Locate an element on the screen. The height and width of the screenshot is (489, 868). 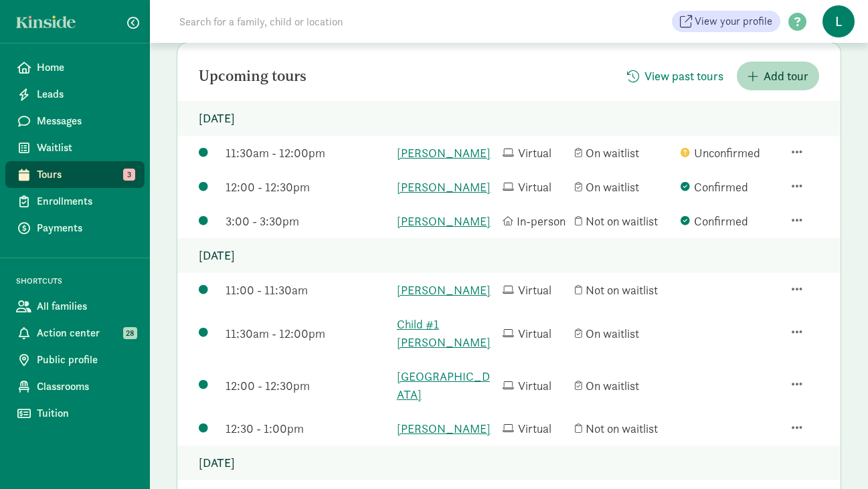
div: Chat Widget is located at coordinates (835, 457).